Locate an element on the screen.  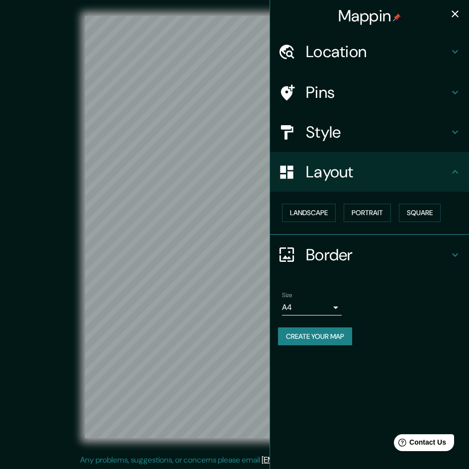
h4: Style is located at coordinates (377, 132).